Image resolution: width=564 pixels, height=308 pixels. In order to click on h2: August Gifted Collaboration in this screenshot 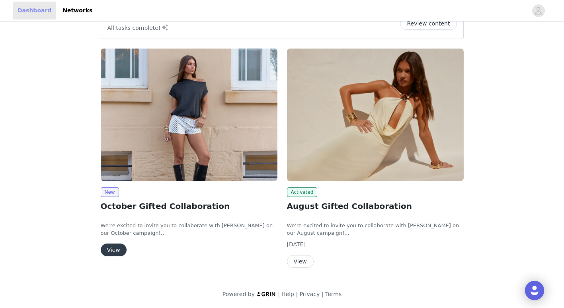, I will do `click(375, 206)`.